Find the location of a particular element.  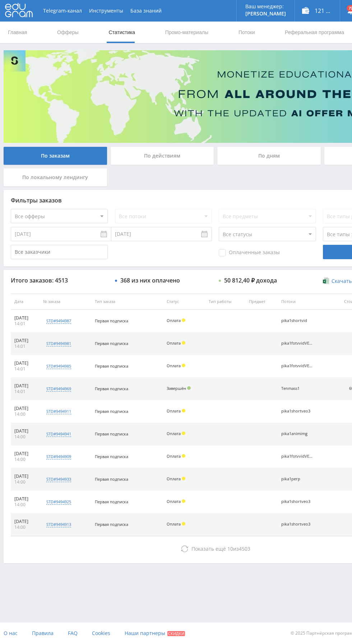

a: О нас is located at coordinates (10, 633).